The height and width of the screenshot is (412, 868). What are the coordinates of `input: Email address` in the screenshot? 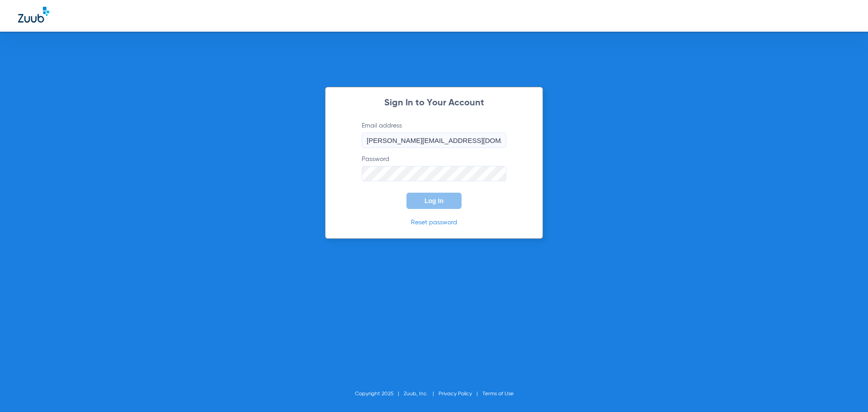 It's located at (434, 140).